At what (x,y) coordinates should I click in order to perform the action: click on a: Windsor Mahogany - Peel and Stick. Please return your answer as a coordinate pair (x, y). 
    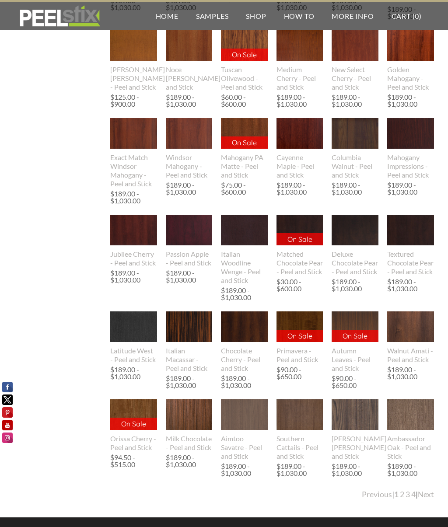
    Looking at the image, I should click on (189, 149).